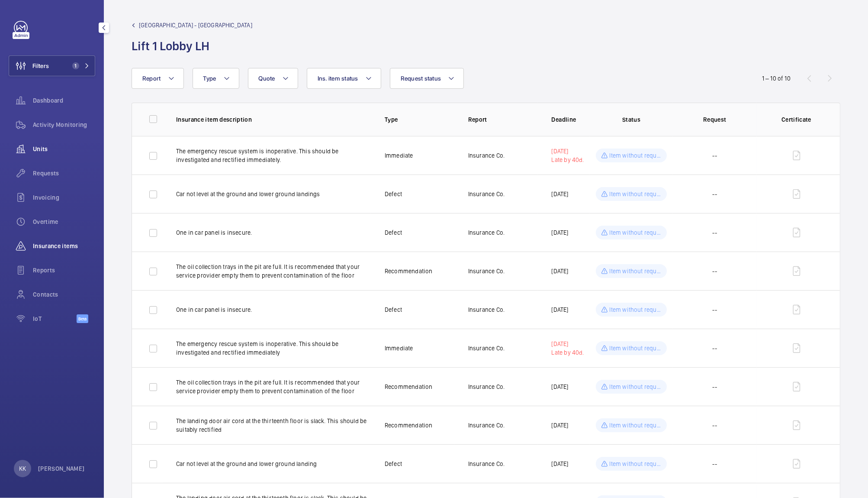 Image resolution: width=868 pixels, height=498 pixels. I want to click on p: Car not level at the ground and lower ground landing, so click(274, 463).